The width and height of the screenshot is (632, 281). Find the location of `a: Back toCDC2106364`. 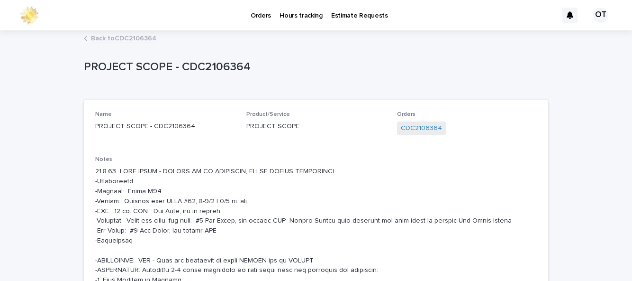

a: Back toCDC2106364 is located at coordinates (124, 37).